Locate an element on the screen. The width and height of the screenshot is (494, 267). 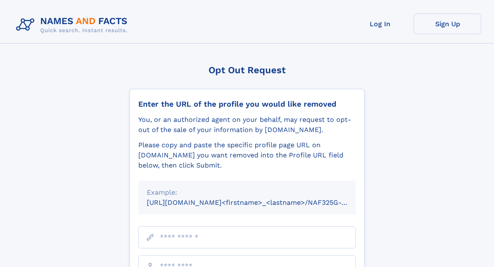
div: Opt Out Request is located at coordinates (247, 70).